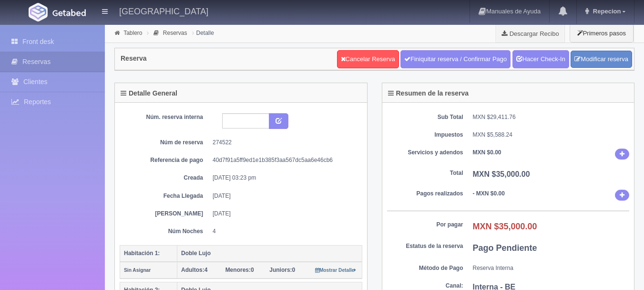 The image size is (644, 290). What do you see at coordinates (425, 117) in the screenshot?
I see `dt: Sub Total` at bounding box center [425, 117].